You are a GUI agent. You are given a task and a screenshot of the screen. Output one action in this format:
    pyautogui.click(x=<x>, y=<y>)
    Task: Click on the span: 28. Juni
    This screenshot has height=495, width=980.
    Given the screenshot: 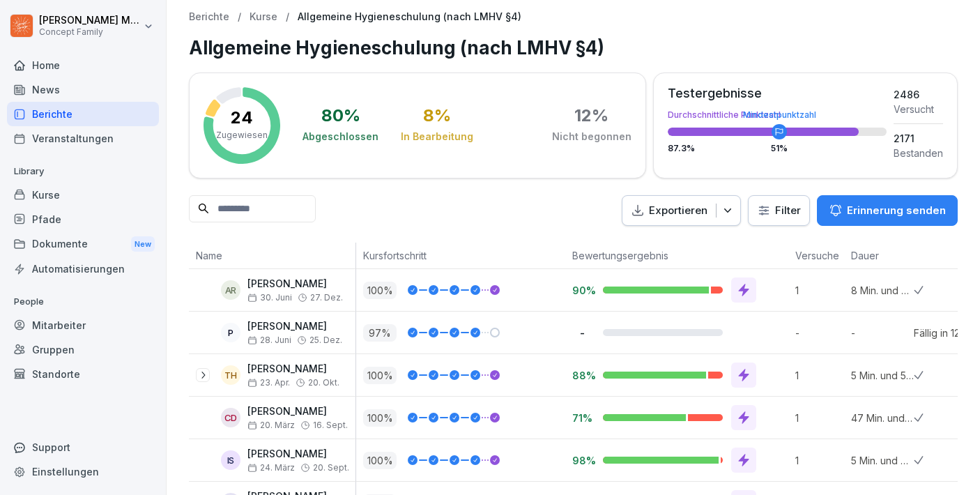 What is the action you would take?
    pyautogui.click(x=269, y=340)
    